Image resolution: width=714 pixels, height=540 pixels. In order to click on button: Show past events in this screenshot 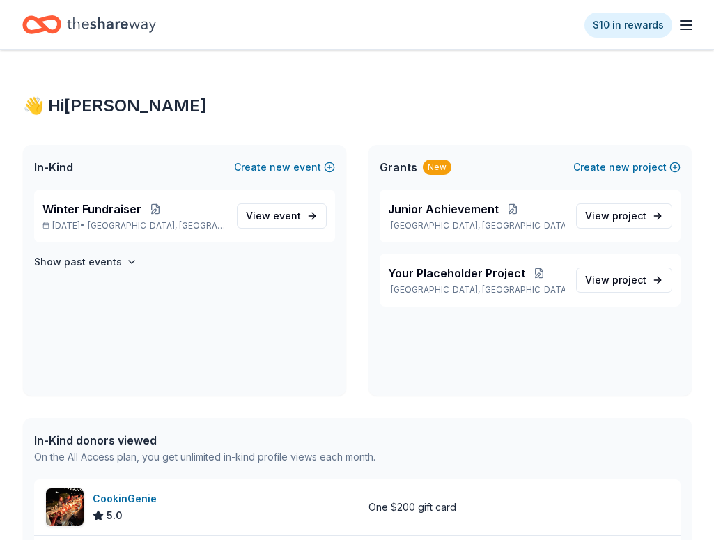, I will do `click(86, 262)`.